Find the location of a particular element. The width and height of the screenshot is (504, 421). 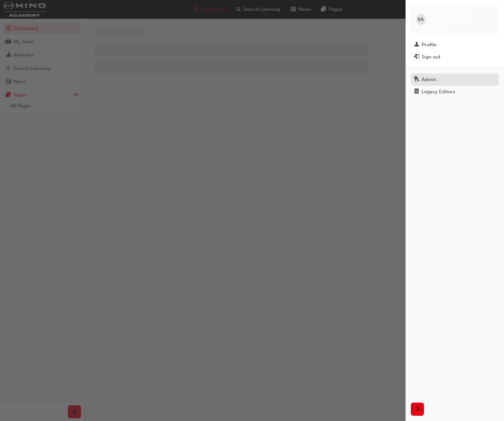

a: Legacy Editors is located at coordinates (455, 91).